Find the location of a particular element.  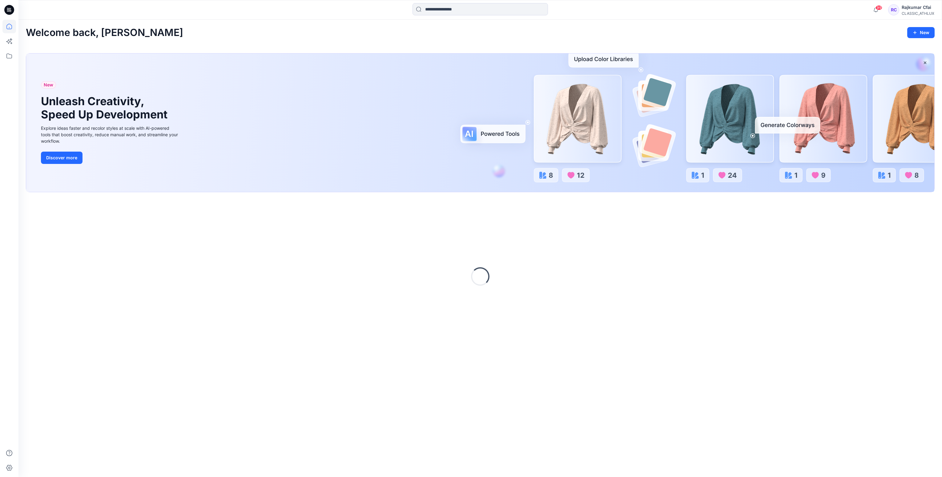

div: Rajkumar Cfai is located at coordinates (918, 7).